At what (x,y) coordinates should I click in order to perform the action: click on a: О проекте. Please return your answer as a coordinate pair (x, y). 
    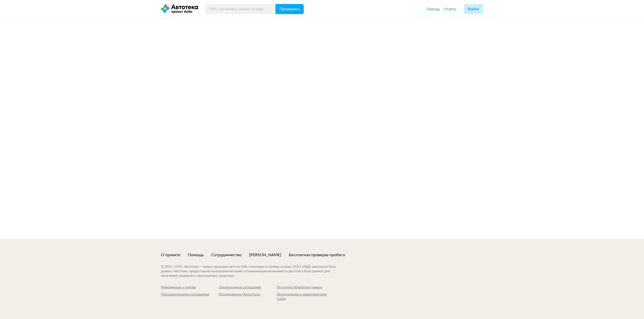
    Looking at the image, I should click on (171, 255).